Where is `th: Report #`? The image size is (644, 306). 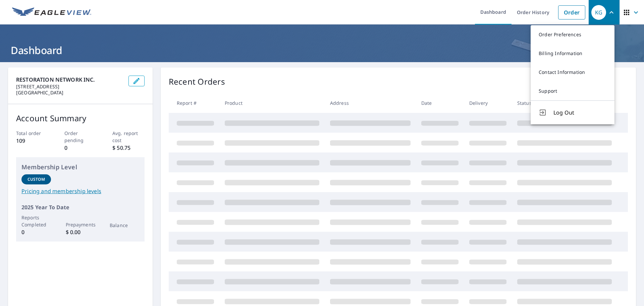
th: Report # is located at coordinates (194, 103).